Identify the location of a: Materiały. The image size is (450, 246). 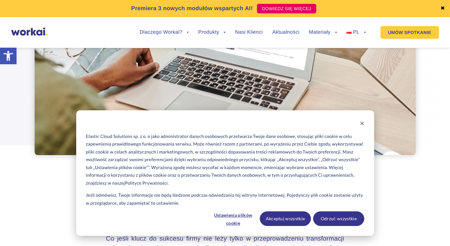
(323, 32).